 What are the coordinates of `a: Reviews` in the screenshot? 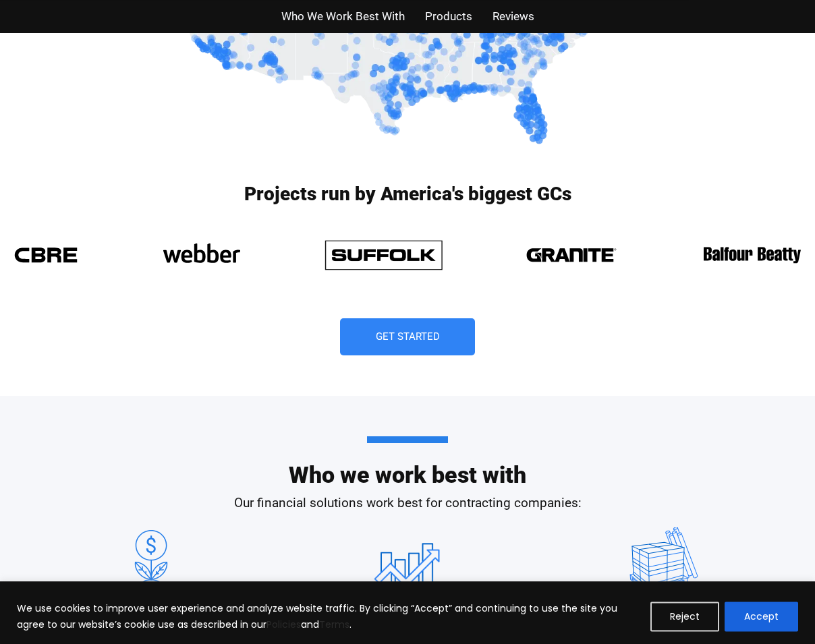 It's located at (513, 16).